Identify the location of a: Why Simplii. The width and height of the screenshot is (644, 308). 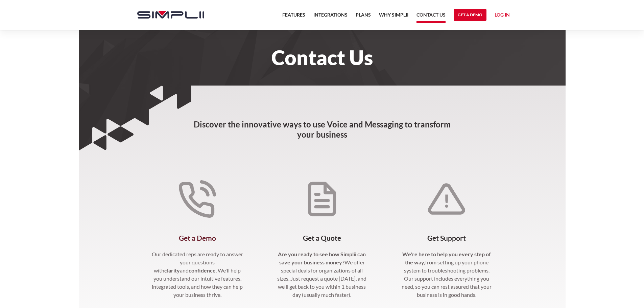
(393, 17).